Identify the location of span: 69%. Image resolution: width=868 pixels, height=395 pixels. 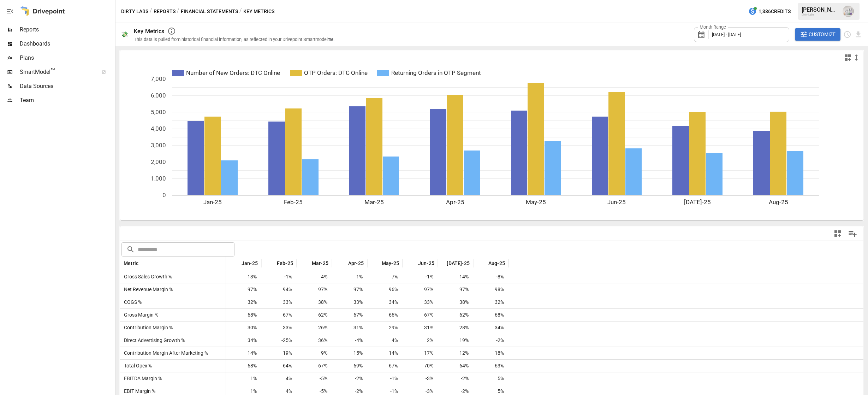
(350, 366).